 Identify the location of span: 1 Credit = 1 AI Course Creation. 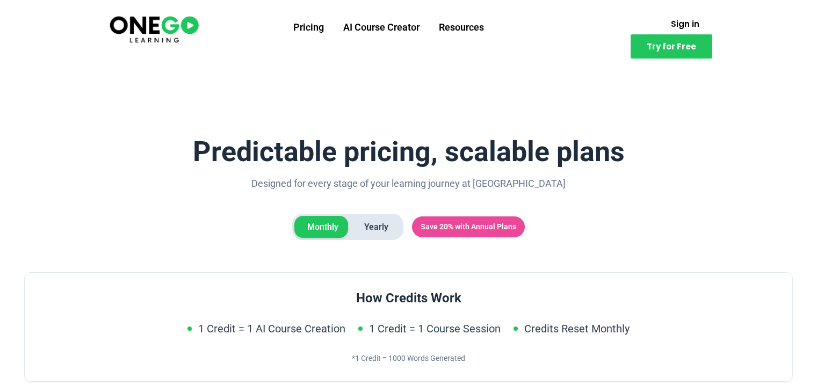
(272, 329).